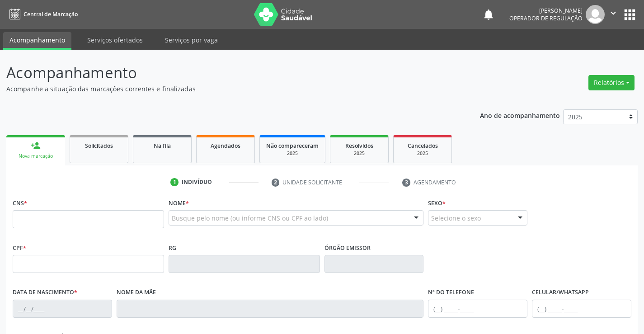  I want to click on a: Serviços por vaga, so click(191, 40).